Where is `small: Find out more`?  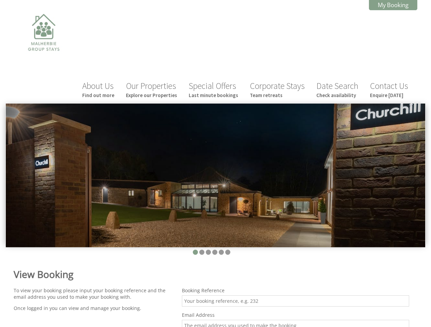 small: Find out more is located at coordinates (98, 95).